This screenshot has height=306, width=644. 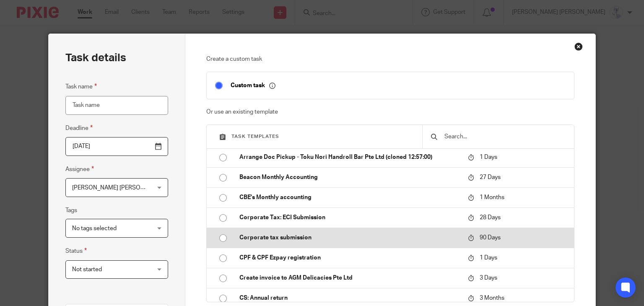 What do you see at coordinates (349, 278) in the screenshot?
I see `p: Create invoice to AGM Delicacies Pte Ltd` at bounding box center [349, 278].